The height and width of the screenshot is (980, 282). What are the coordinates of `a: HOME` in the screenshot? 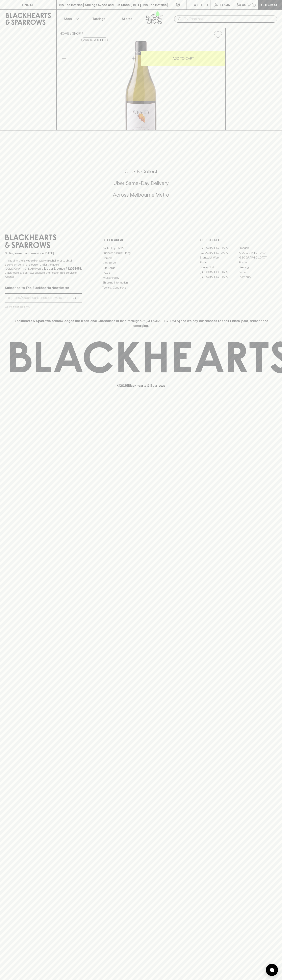 It's located at (64, 33).